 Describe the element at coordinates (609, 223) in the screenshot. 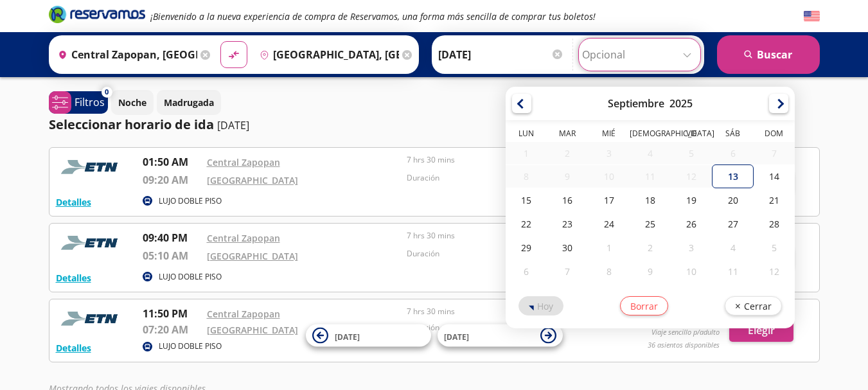

I see `div: 24-Sep-25` at that location.